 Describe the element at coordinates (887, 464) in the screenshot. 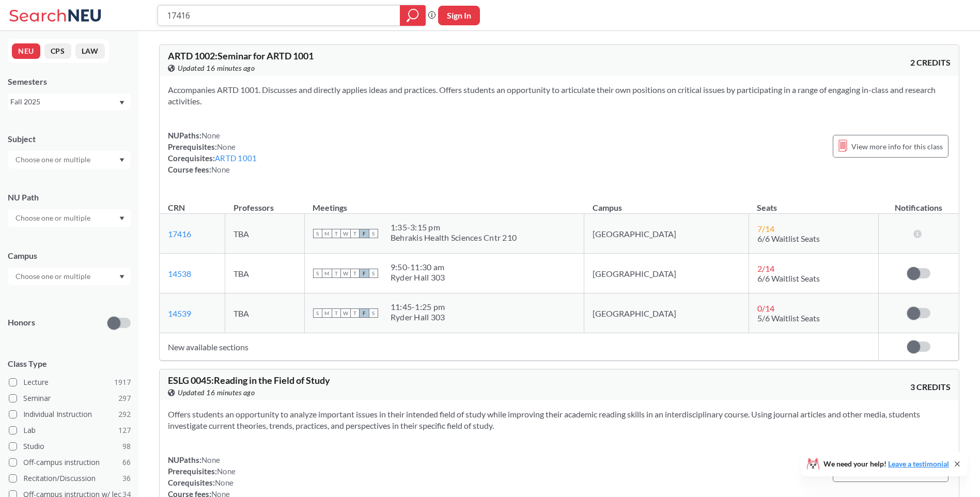

I see `span: We need your help!` at that location.